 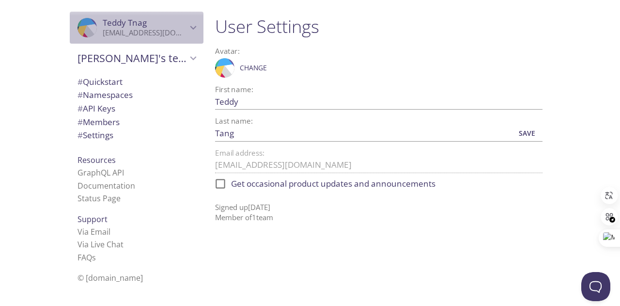 I want to click on label: Email address:, so click(x=240, y=153).